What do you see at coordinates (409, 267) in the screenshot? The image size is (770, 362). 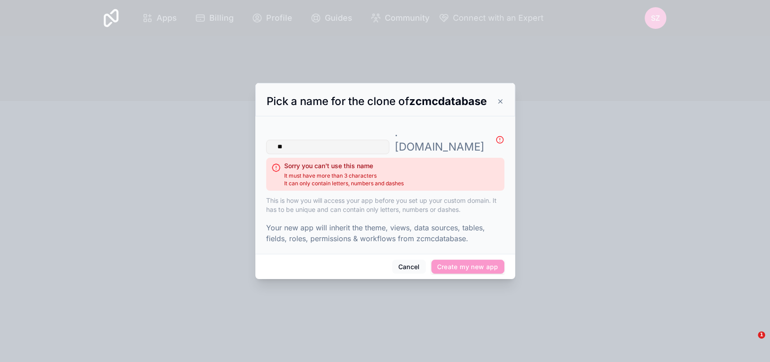 I see `button: Cancel` at bounding box center [409, 267].